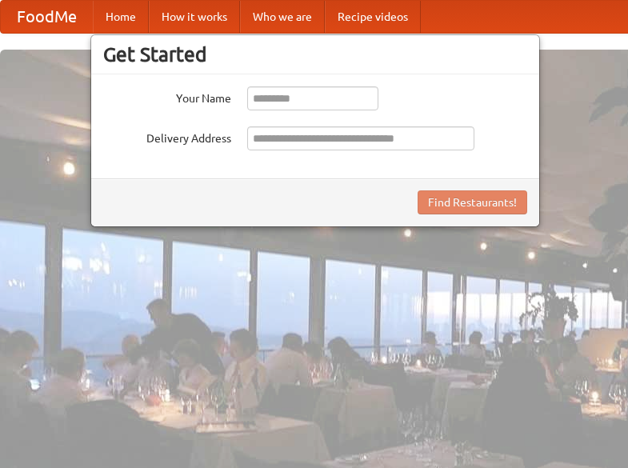 The height and width of the screenshot is (468, 628). I want to click on label: Delivery Address, so click(167, 136).